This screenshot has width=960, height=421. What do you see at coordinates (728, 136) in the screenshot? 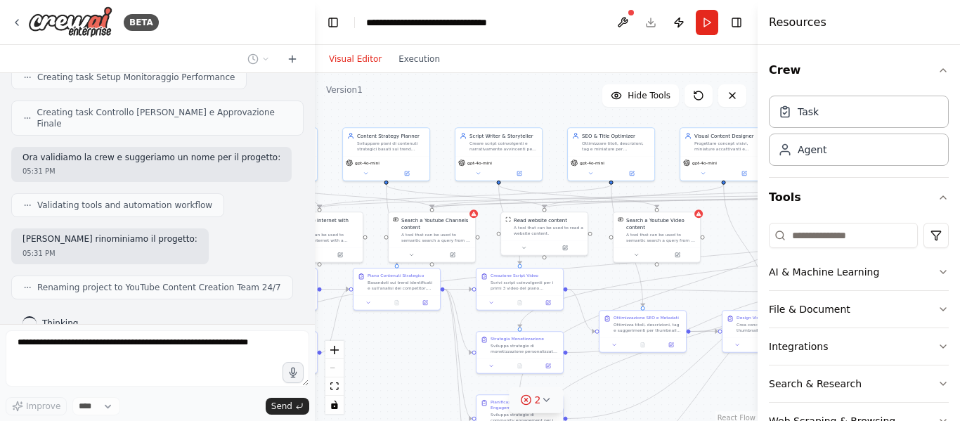
I see `div: Visual Content Designer` at bounding box center [728, 136].